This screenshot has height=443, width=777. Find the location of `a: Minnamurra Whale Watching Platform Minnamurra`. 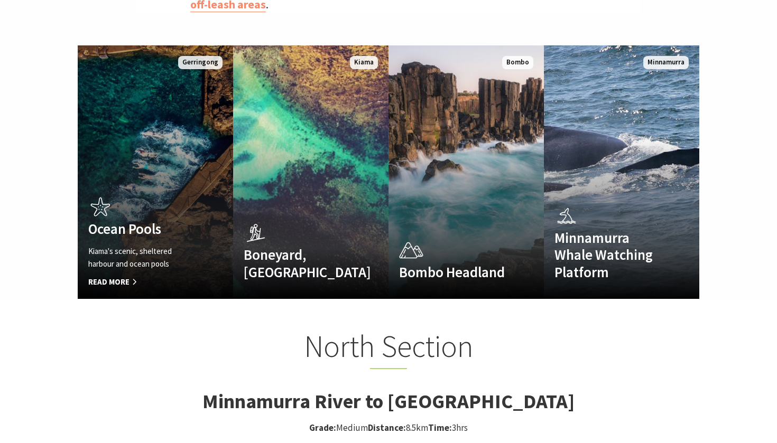

a: Minnamurra Whale Watching Platform Minnamurra is located at coordinates (622, 172).